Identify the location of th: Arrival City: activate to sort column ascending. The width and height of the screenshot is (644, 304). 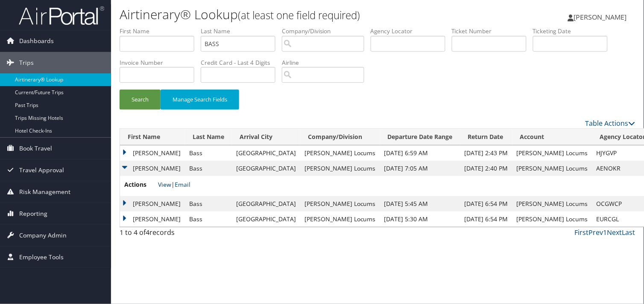
(266, 137).